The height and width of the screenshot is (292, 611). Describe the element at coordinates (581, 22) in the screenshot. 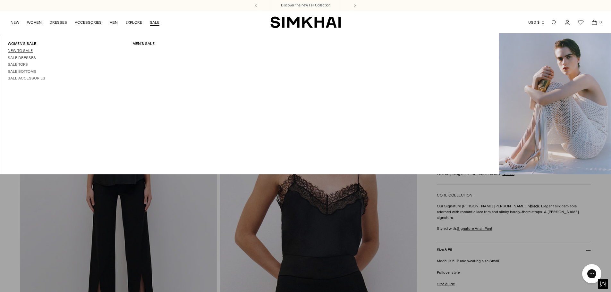

I see `a: Wishlist` at that location.